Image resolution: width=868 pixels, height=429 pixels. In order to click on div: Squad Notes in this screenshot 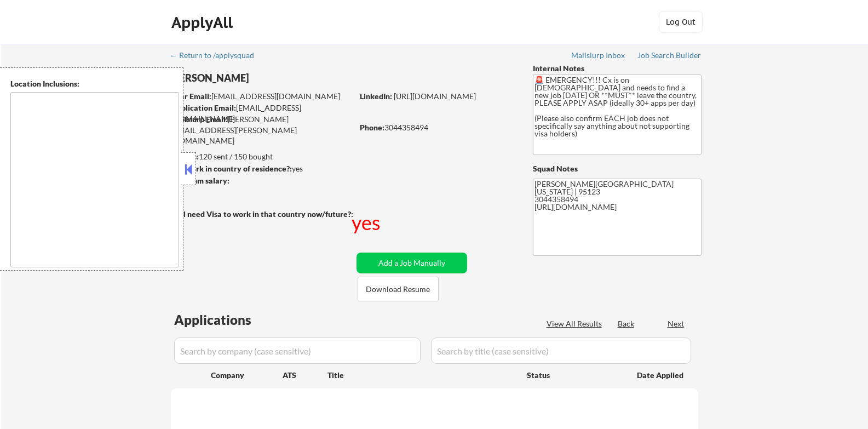, I will do `click(617, 169)`.